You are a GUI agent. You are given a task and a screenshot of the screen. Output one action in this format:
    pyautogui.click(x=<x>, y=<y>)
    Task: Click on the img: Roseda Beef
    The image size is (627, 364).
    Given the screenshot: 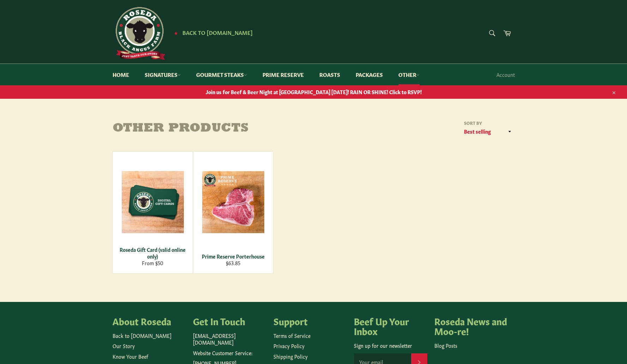 What is the action you would take?
    pyautogui.click(x=139, y=34)
    